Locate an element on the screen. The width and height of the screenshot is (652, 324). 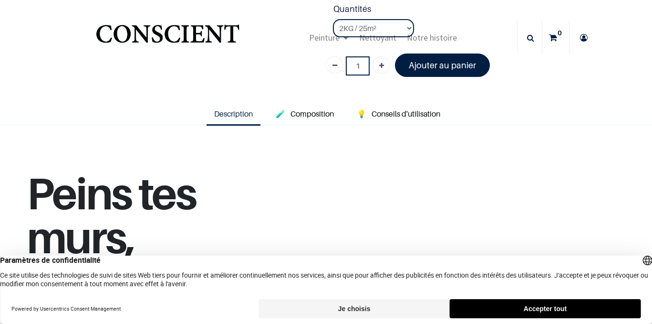
a: Ajouter is located at coordinates (381, 65).